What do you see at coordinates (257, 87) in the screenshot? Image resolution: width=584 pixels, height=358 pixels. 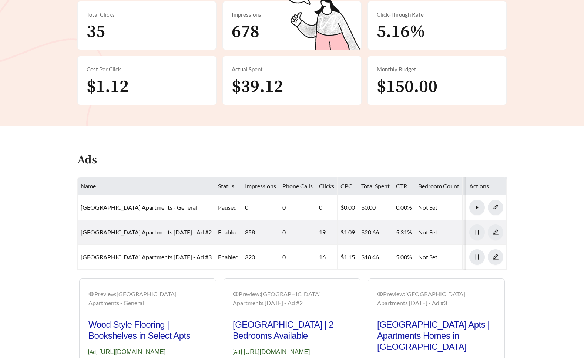 I see `span: $39.12` at bounding box center [257, 87].